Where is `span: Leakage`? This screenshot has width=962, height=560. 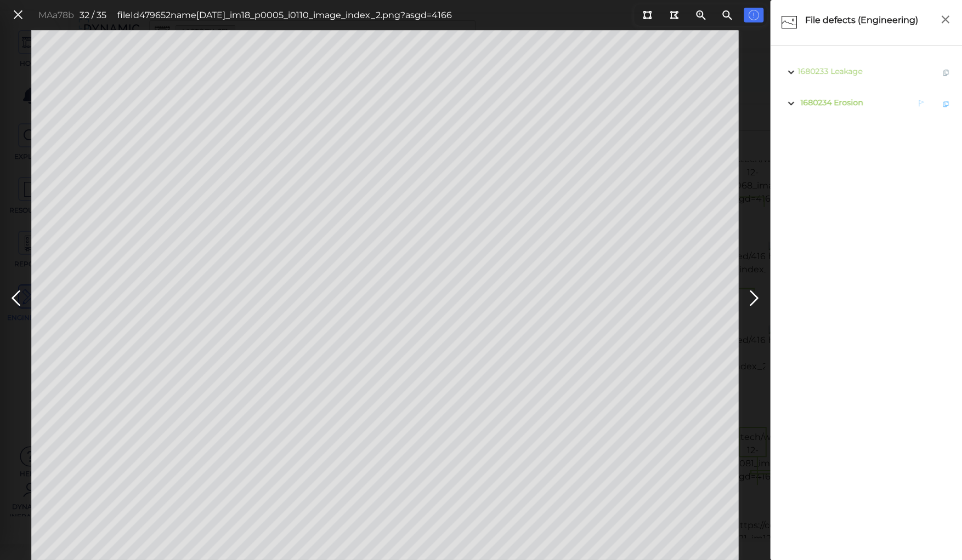
span: Leakage is located at coordinates (846, 71).